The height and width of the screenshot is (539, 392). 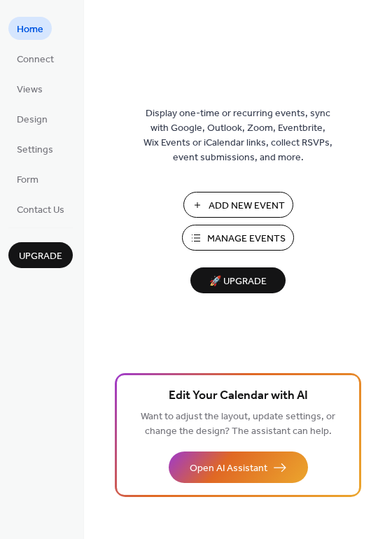 I want to click on button: Manage Events, so click(x=238, y=237).